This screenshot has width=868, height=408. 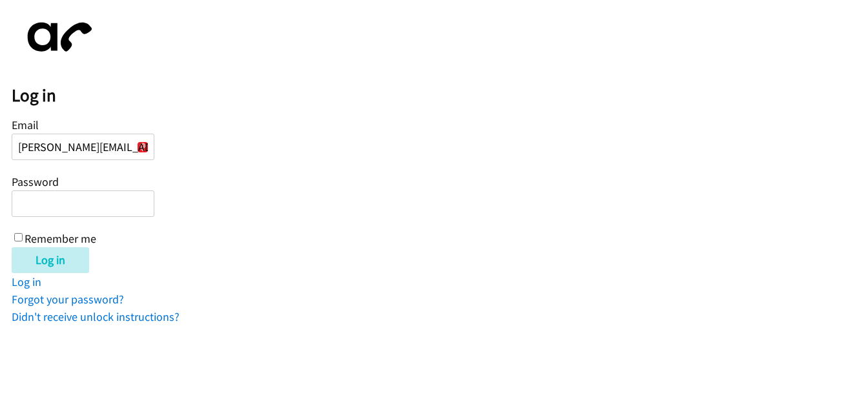 What do you see at coordinates (25, 124) in the screenshot?
I see `label: Email` at bounding box center [25, 124].